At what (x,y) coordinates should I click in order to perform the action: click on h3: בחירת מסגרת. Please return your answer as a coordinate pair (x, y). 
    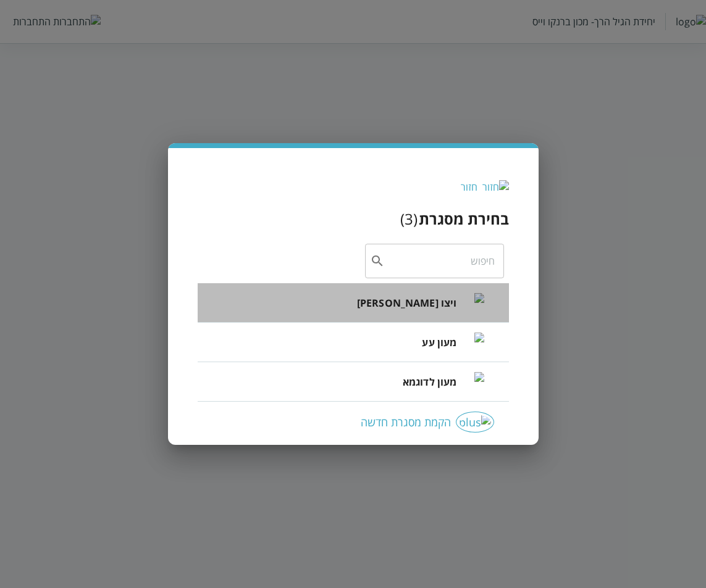
    Looking at the image, I should click on (464, 219).